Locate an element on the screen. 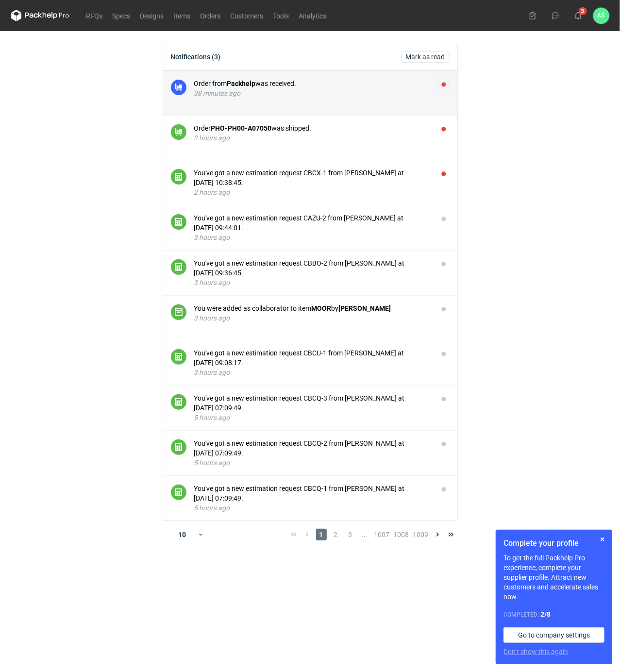 The height and width of the screenshot is (672, 620). svg: Packhelp Pro is located at coordinates (40, 16).